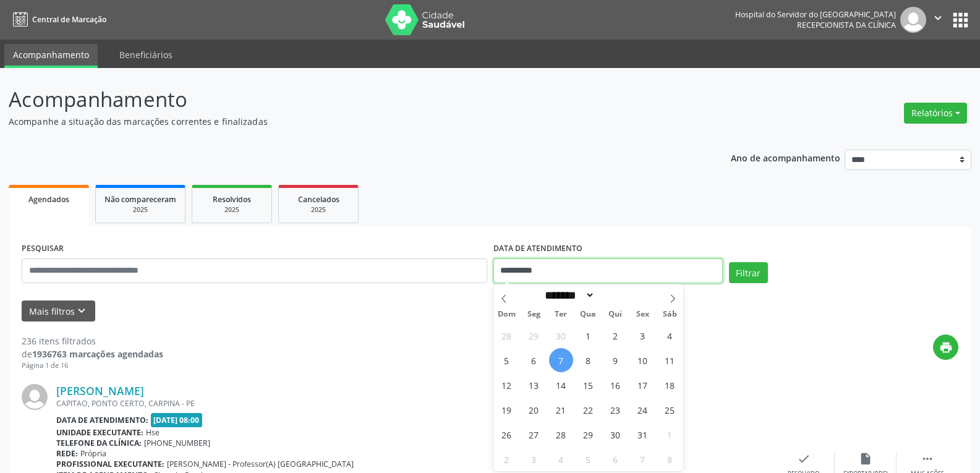  What do you see at coordinates (615, 360) in the screenshot?
I see `span: Outubro 9, 2025` at bounding box center [615, 360].